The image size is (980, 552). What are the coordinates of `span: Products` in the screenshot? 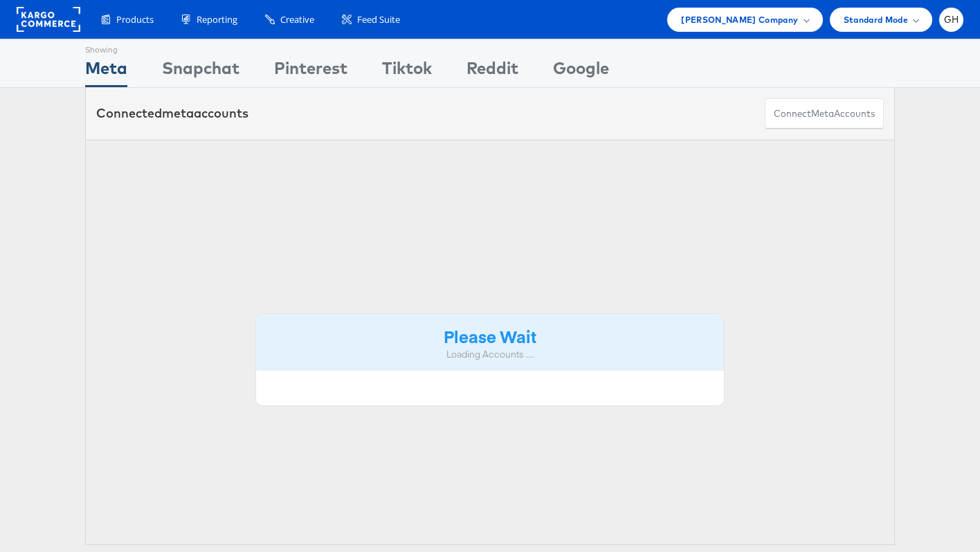 It's located at (135, 19).